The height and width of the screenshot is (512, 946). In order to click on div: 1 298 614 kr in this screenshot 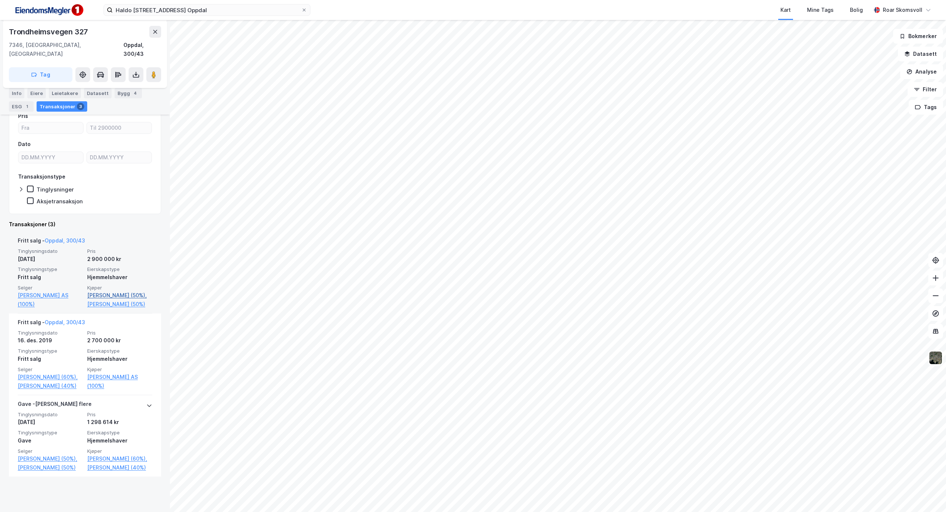, I will do `click(120, 422)`.